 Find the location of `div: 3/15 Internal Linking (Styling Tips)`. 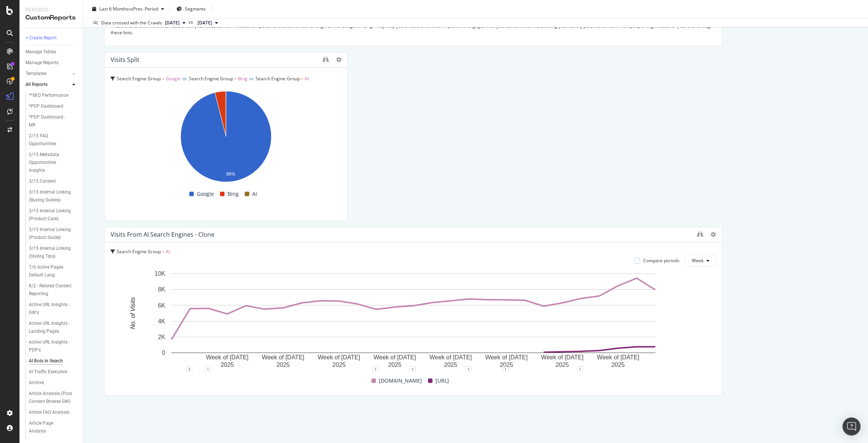

div: 3/15 Internal Linking (Styling Tips) is located at coordinates (50, 252).